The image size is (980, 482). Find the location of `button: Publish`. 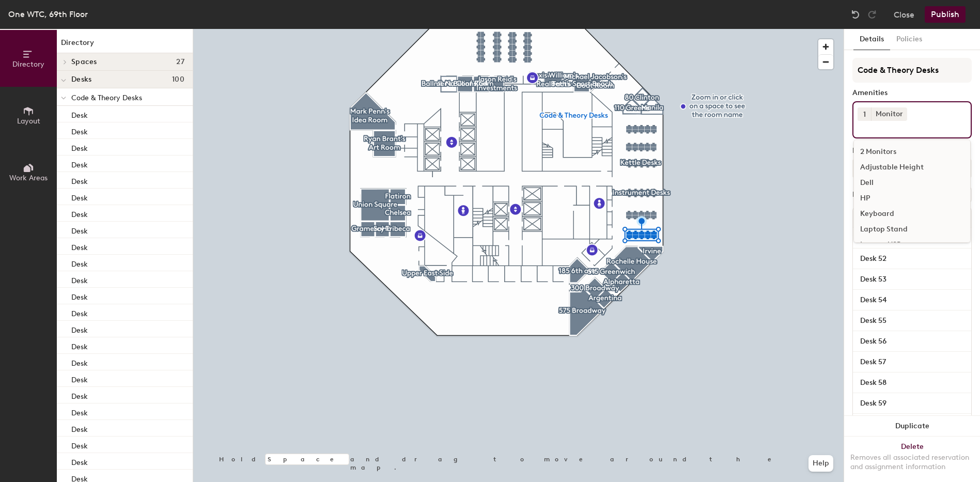

button: Publish is located at coordinates (945, 14).